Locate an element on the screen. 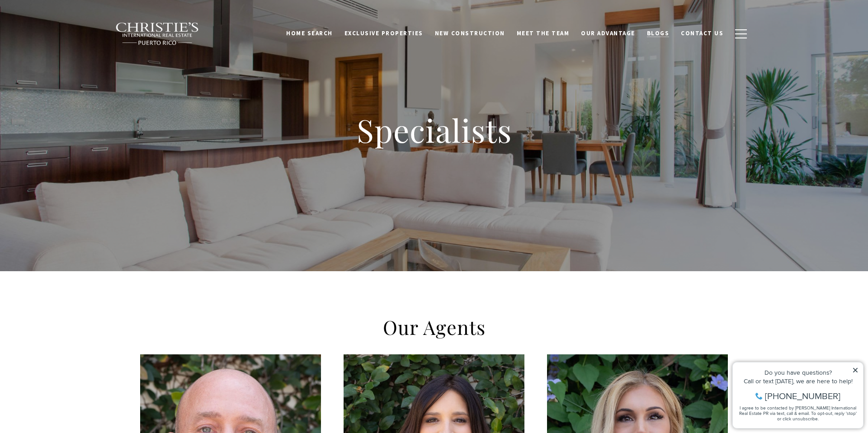 Image resolution: width=868 pixels, height=433 pixels. a: Meet the Team is located at coordinates (543, 33).